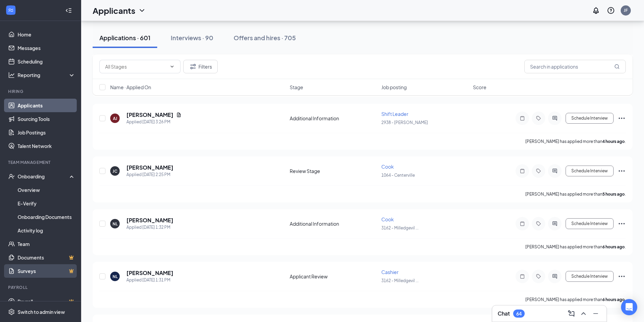 The image size is (644, 322). What do you see at coordinates (46, 132) in the screenshot?
I see `a: Job Postings` at bounding box center [46, 132].